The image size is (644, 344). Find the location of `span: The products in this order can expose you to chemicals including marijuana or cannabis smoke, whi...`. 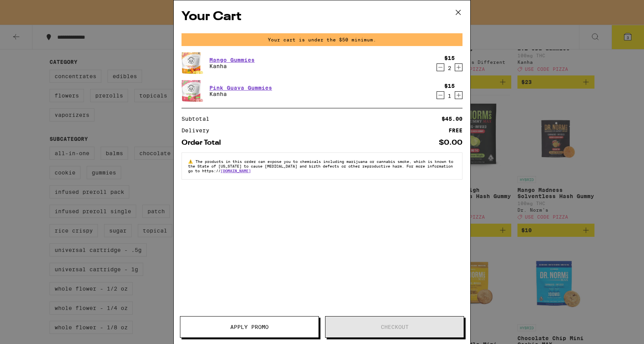

span: The products in this order can expose you to chemicals including marijuana or cannabis smoke, whi... is located at coordinates (321, 166).